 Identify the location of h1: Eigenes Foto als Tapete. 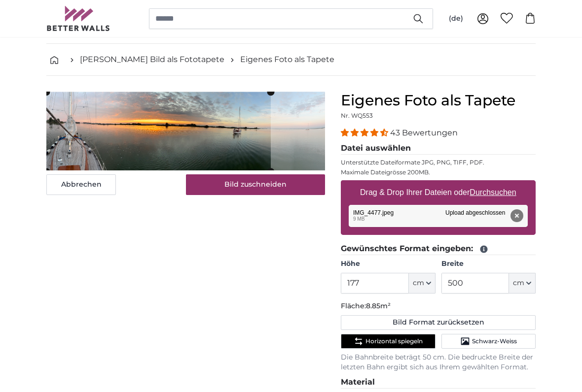
(438, 100).